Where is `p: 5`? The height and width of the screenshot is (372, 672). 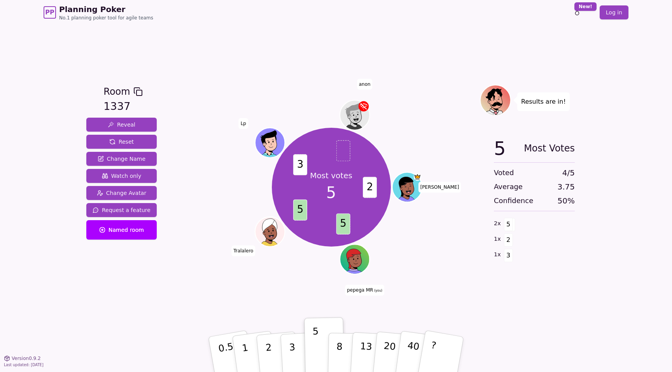 p: 5 is located at coordinates (316, 347).